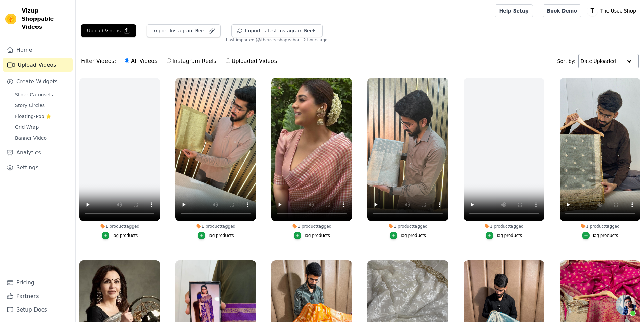  I want to click on a: Analytics, so click(38, 153).